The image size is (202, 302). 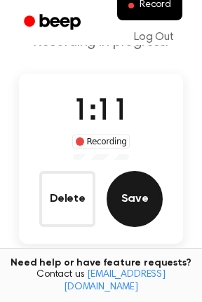 I want to click on button: Save Audio Record, so click(x=135, y=199).